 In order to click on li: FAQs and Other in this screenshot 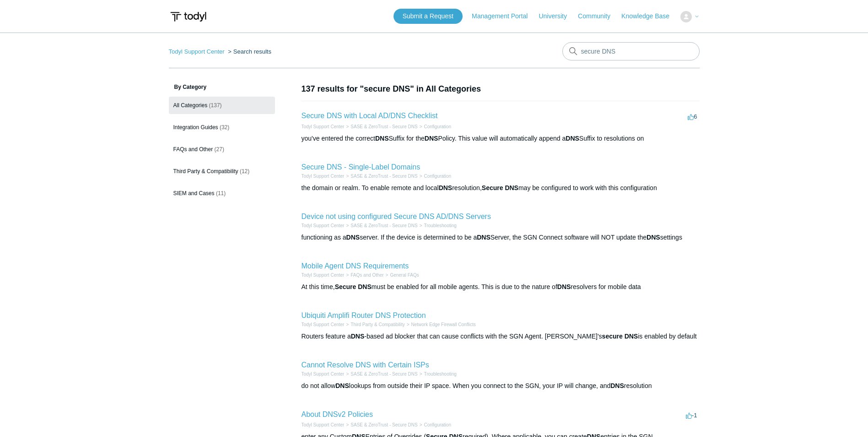, I will do `click(364, 275)`.